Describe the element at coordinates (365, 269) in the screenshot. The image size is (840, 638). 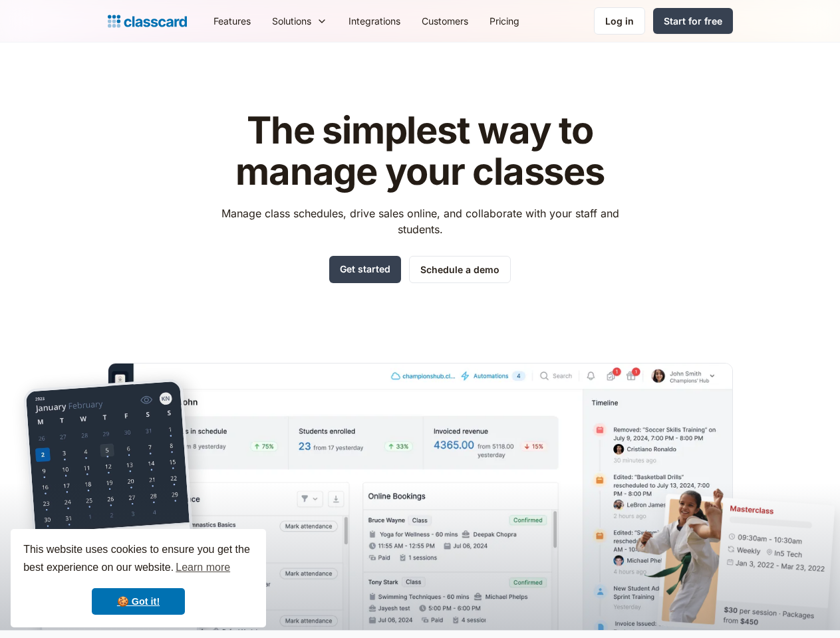
I see `a: Get started` at that location.